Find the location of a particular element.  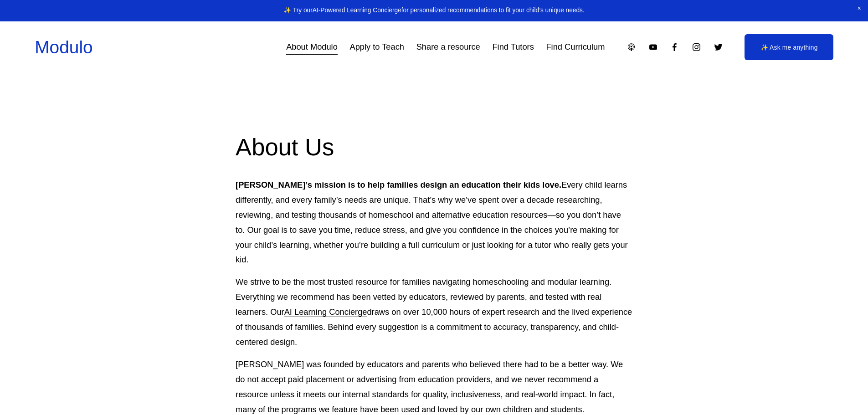

a: About Modulo is located at coordinates (312, 47).